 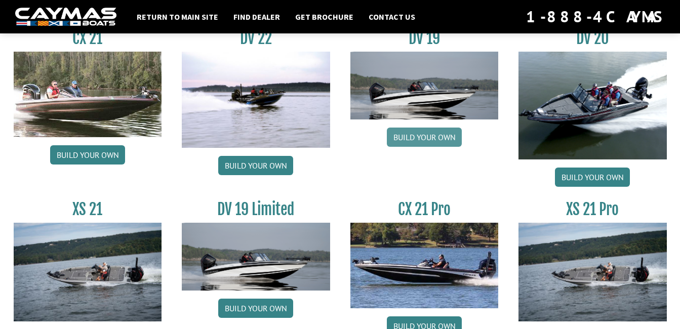 What do you see at coordinates (256, 100) in the screenshot?
I see `img: DV22_original_motor_cropped_for_caymas_connect.jpg` at bounding box center [256, 100].